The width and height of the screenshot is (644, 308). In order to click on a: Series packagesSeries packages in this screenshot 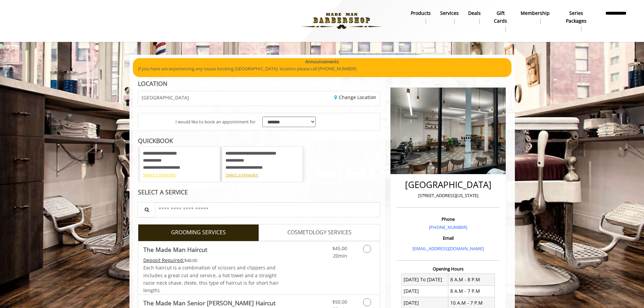, I will do `click(576, 21)`.